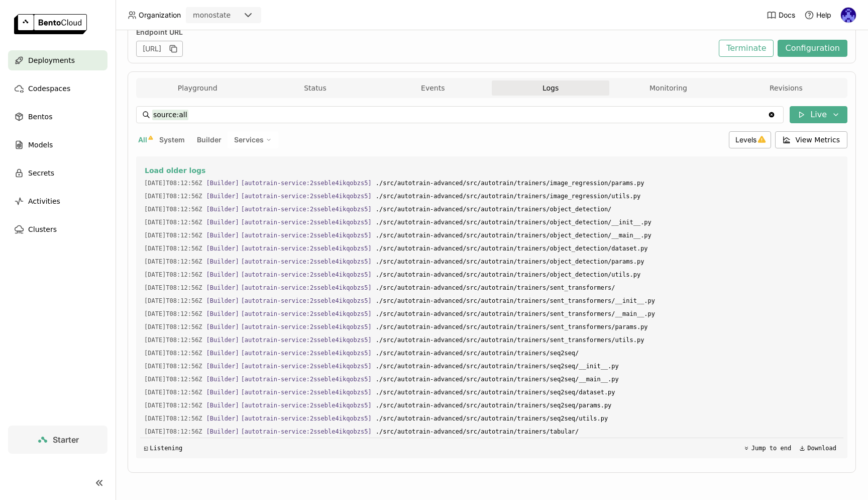 Image resolution: width=868 pixels, height=500 pixels. Describe the element at coordinates (812, 48) in the screenshot. I see `button: Configuration` at that location.